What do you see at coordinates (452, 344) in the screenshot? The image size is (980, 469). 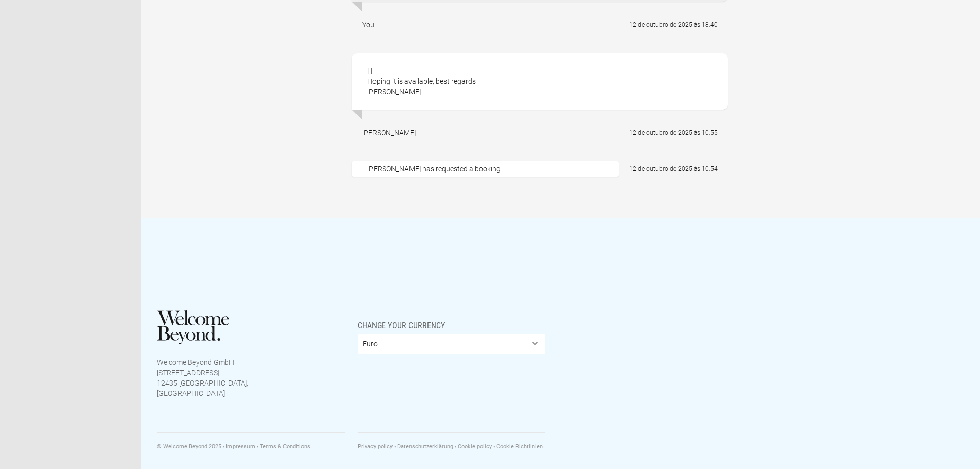 I see `select: Change your currency` at bounding box center [452, 344].